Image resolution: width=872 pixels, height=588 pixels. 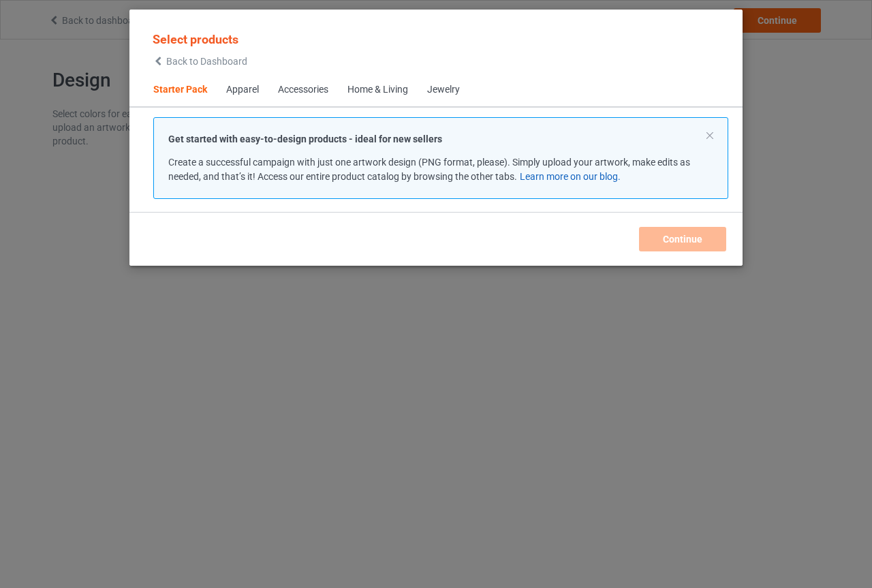 I want to click on a: Learn more on our blog., so click(x=571, y=177).